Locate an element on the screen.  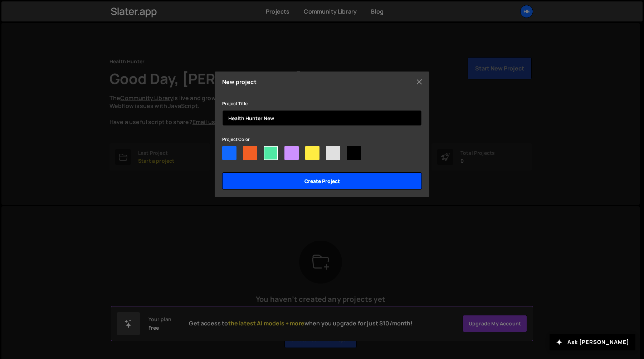
input: Create project is located at coordinates (322, 181).